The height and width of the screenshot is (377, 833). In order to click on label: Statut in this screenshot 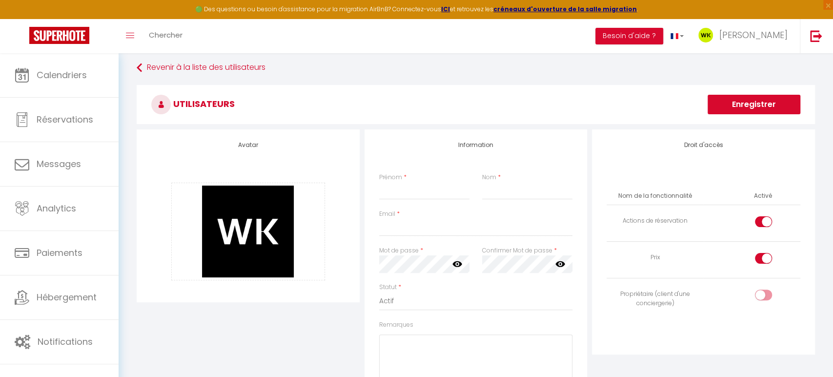, I will do `click(388, 287)`.